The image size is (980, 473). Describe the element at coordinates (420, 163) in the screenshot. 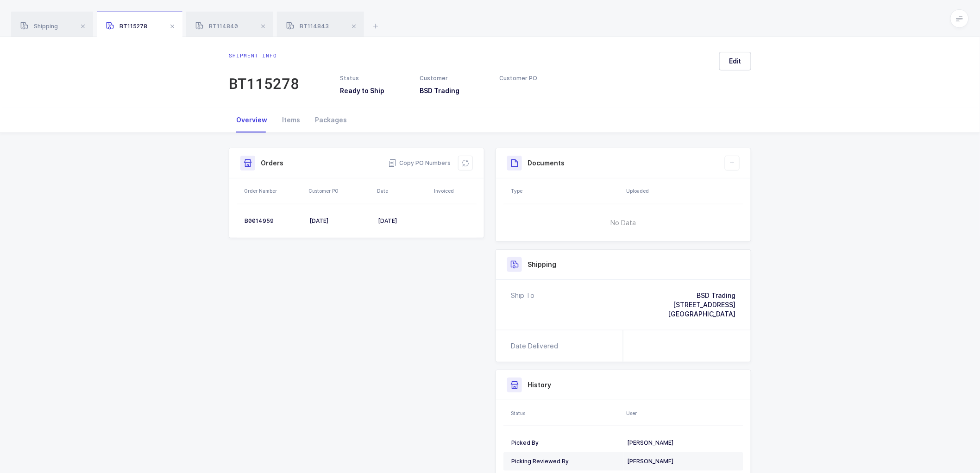

I see `span: Copy PO Numbers` at that location.